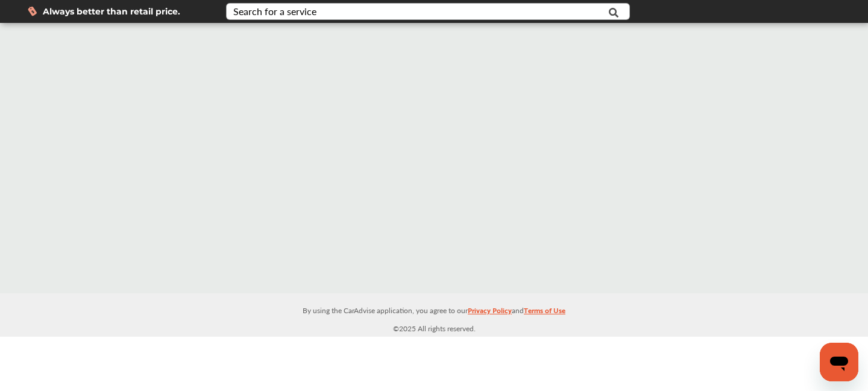  What do you see at coordinates (32, 11) in the screenshot?
I see `img: dollor_label_vector.a70140d1.svg` at bounding box center [32, 11].